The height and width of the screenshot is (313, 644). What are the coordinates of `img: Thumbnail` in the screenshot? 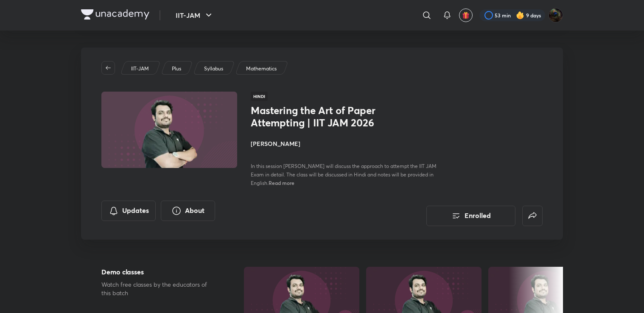 It's located at (170, 130).